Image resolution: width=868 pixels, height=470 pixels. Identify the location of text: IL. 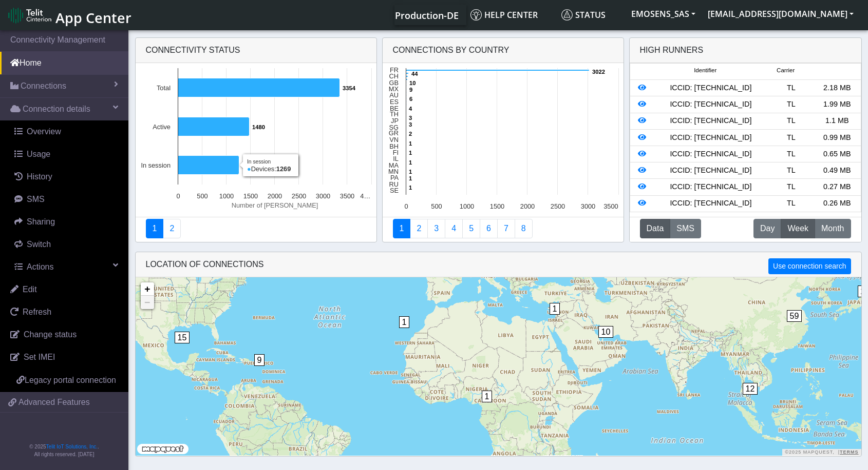
(395, 159).